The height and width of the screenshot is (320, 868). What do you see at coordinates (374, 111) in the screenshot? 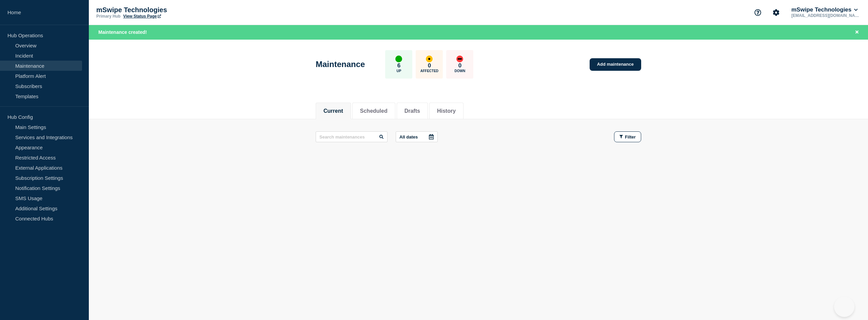
I see `button: Scheduled` at bounding box center [374, 111].